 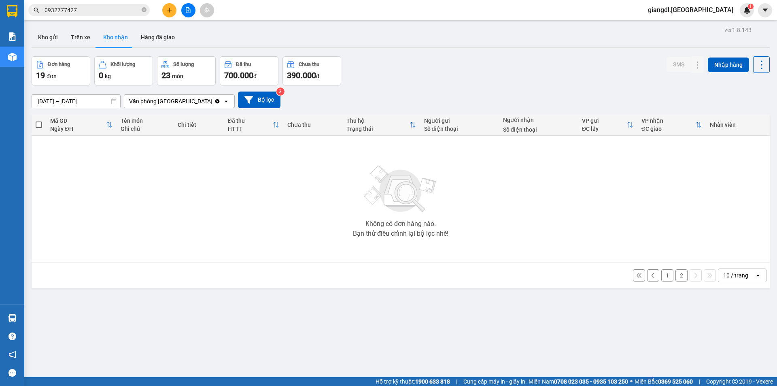 What do you see at coordinates (78, 129) in the screenshot?
I see `div: Ngày ĐH` at bounding box center [78, 129].